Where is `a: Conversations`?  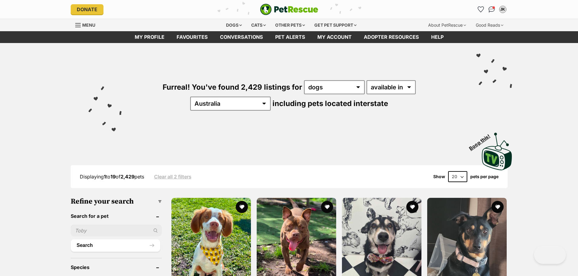
a: Conversations is located at coordinates (492, 9).